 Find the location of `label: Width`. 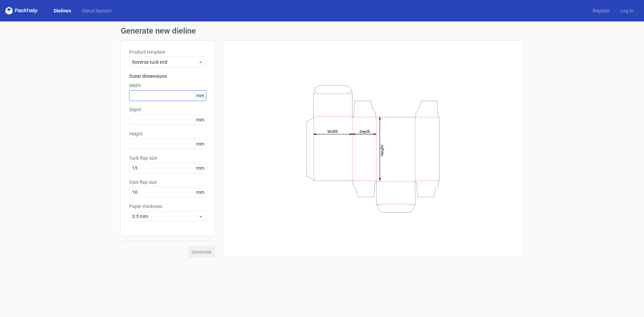

label: Width is located at coordinates (168, 86).